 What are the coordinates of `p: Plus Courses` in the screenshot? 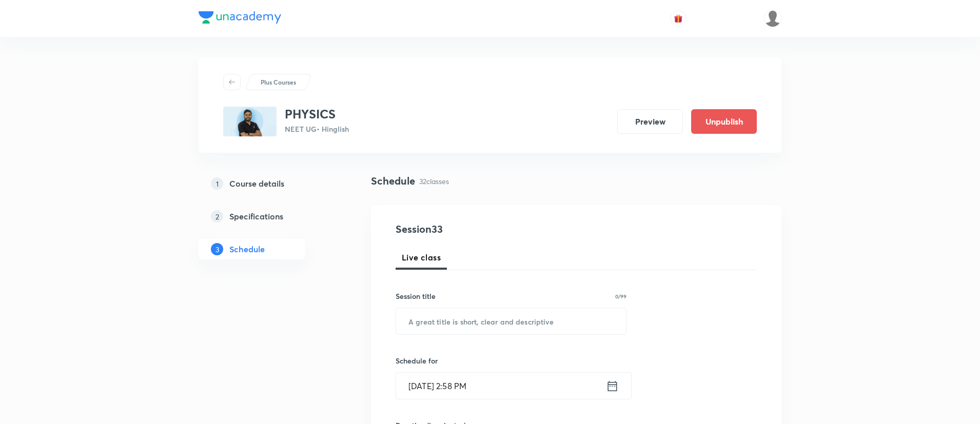 It's located at (278, 82).